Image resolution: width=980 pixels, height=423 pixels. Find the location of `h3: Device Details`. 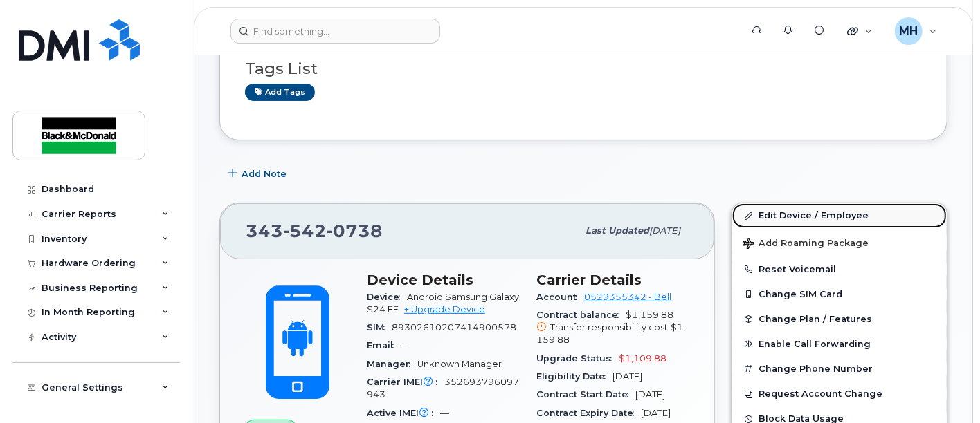

h3: Device Details is located at coordinates (443, 280).